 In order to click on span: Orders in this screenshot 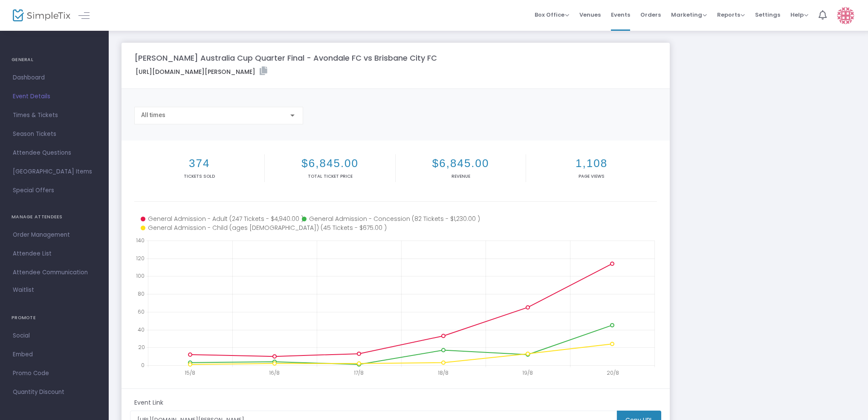, I will do `click(651, 15)`.